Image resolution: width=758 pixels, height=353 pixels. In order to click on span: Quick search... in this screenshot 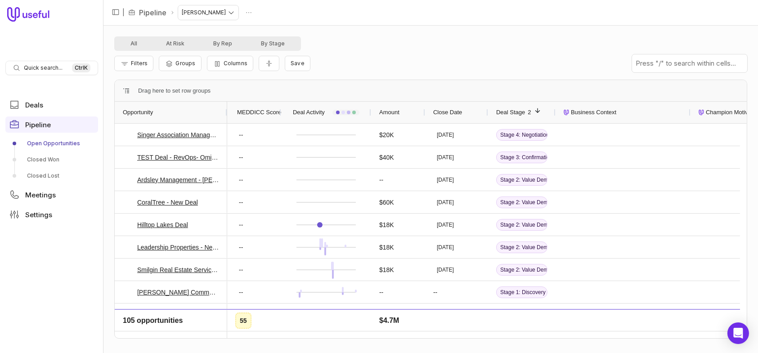, I will do `click(43, 68)`.